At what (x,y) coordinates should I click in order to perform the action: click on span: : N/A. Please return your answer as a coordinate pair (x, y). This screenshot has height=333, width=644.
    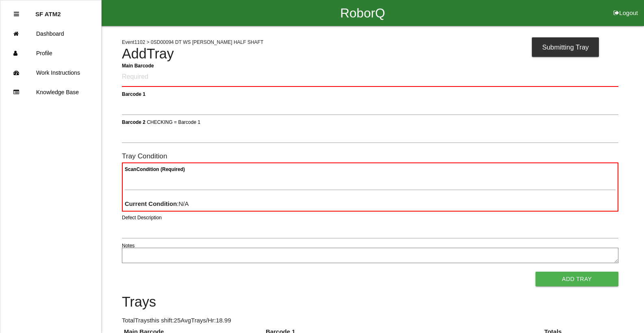
    Looking at the image, I should click on (157, 203).